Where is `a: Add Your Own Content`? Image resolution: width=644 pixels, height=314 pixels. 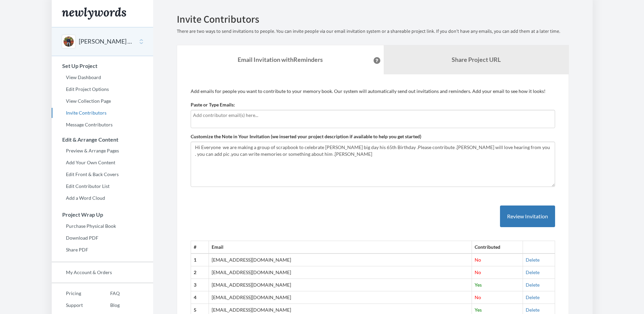 a: Add Your Own Content is located at coordinates (102, 162).